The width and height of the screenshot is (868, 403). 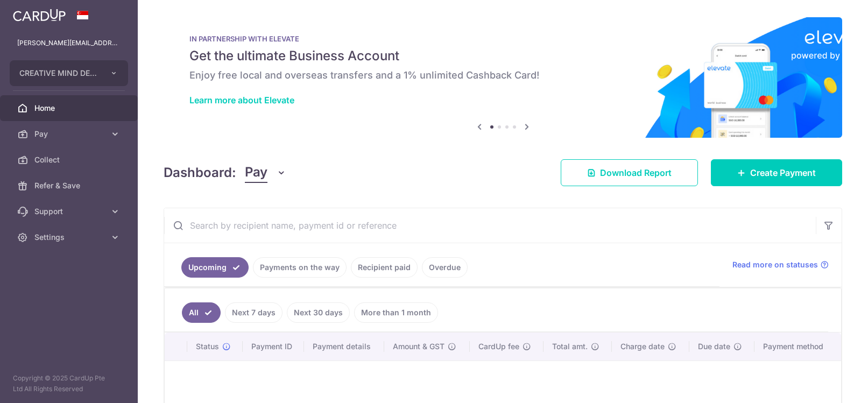 What do you see at coordinates (201, 313) in the screenshot?
I see `a: All` at bounding box center [201, 313].